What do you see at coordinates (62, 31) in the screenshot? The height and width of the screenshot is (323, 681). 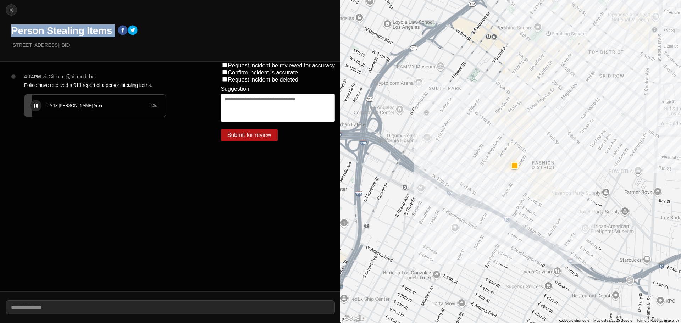 I see `h1: Person Stealing Items` at bounding box center [62, 31].